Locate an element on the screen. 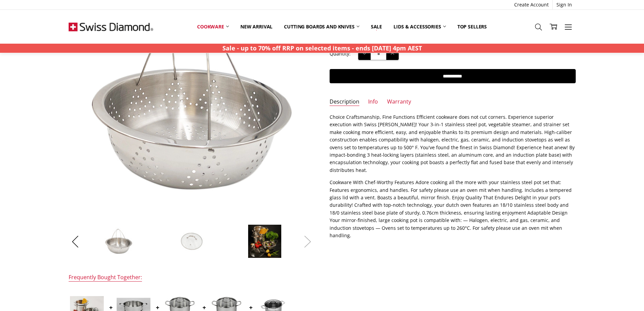 This screenshot has height=311, width=644. a: Cutting boards and knives is located at coordinates (321, 27).